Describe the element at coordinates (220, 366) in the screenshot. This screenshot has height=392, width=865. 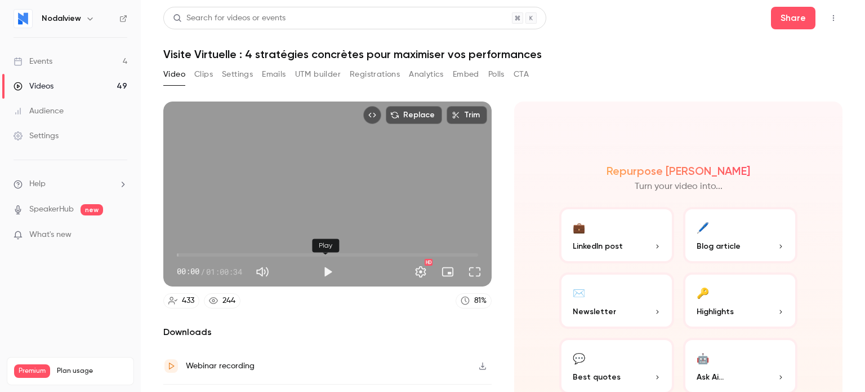
I see `div: Webinar recording` at that location.